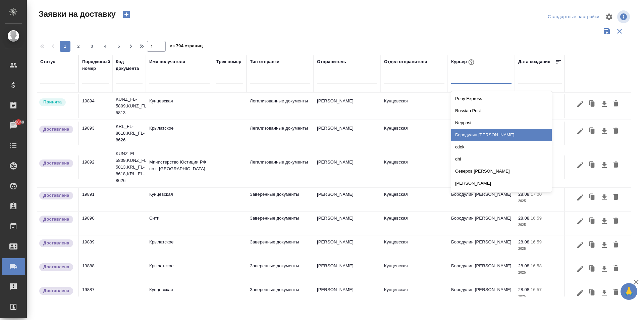  What do you see at coordinates (129, 106) in the screenshot?
I see `td: KUNZ_FL-5809,KUNZ_FL-5813` at bounding box center [129, 106].